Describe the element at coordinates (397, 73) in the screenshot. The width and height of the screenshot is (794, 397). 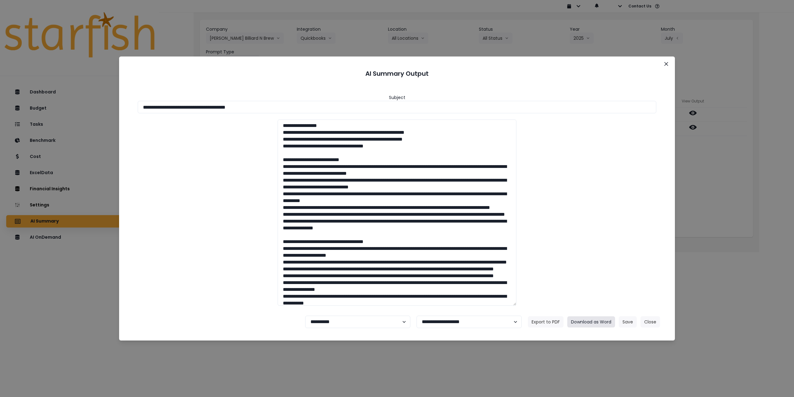
I see `header: AI Summary Output` at that location.